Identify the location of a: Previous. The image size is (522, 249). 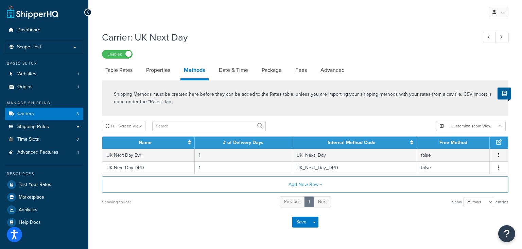
(292, 201).